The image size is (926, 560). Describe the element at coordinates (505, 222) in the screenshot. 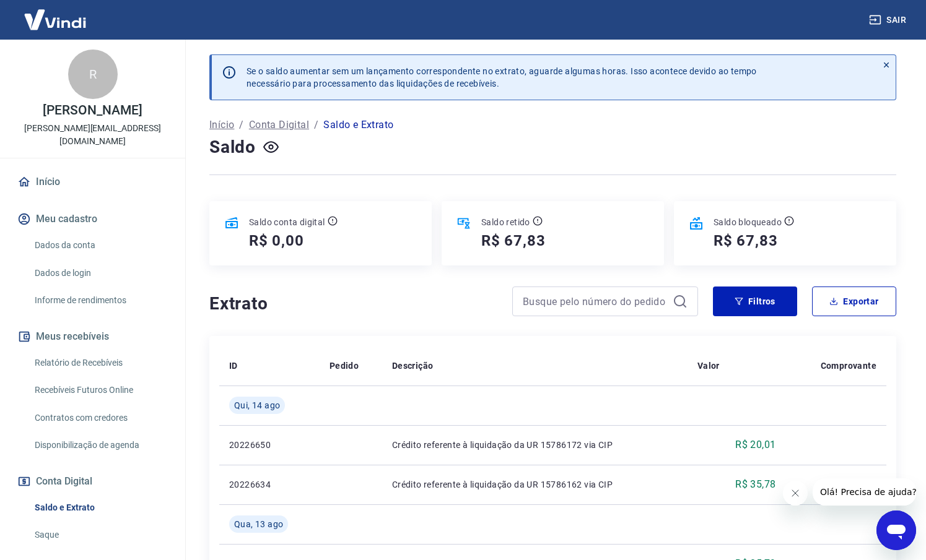

I see `p: Saldo retido` at that location.